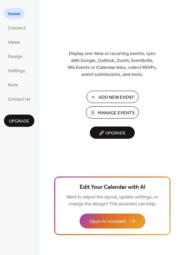  Describe the element at coordinates (112, 133) in the screenshot. I see `span: 🚀 Upgrade` at that location.